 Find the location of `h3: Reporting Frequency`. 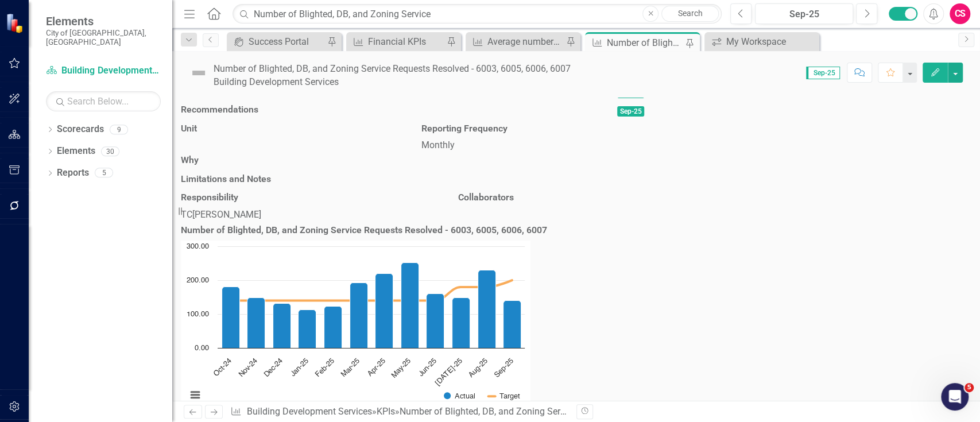

h3: Reporting Frequency is located at coordinates (533, 128).